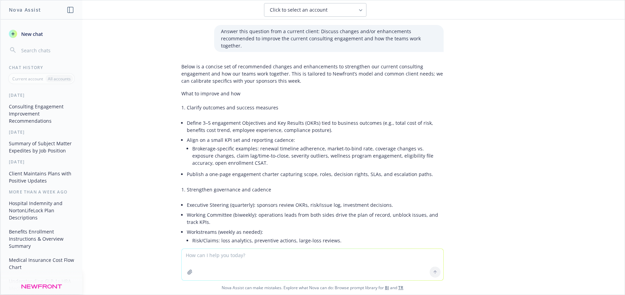  I want to click on button: New chat, so click(41, 34).